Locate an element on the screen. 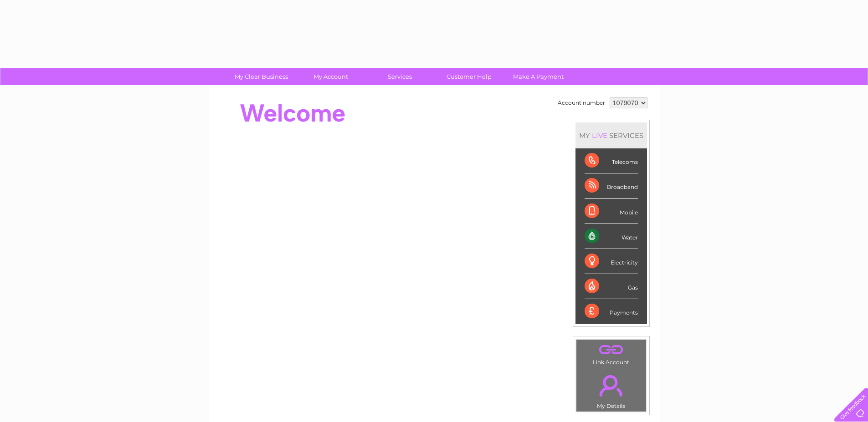  a: Services is located at coordinates (400, 77).